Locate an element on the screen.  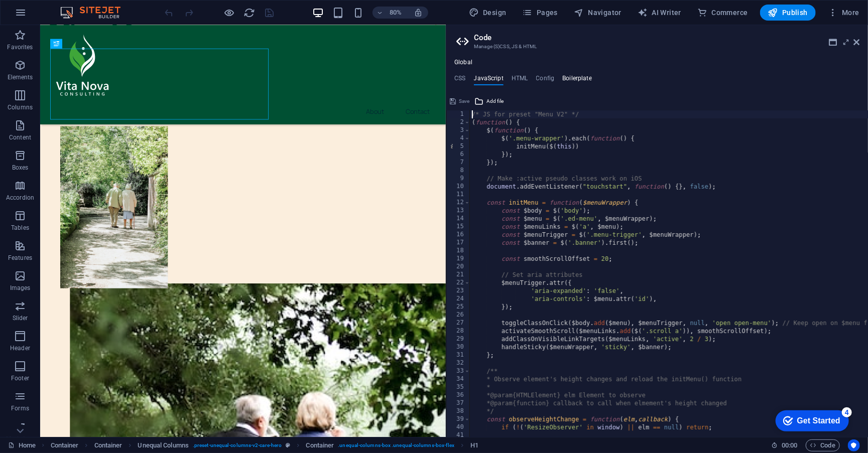
div: 24 is located at coordinates (458, 299).